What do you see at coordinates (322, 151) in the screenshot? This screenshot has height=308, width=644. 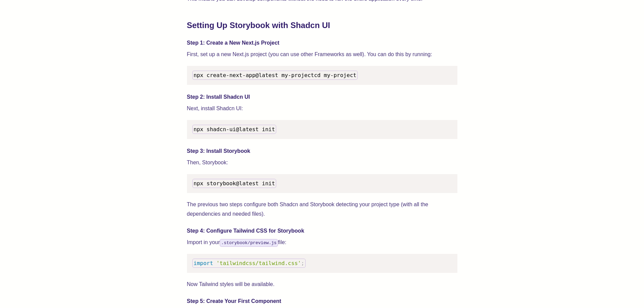 I see `h4: Step 3: Install Storybook` at bounding box center [322, 151].